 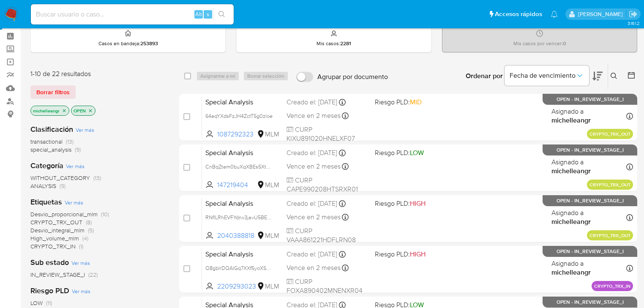 I want to click on span: 3.161.2, so click(x=633, y=23).